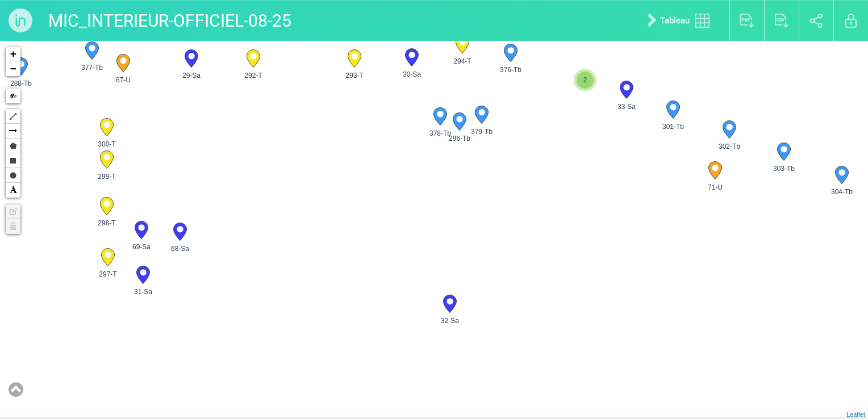  Describe the element at coordinates (13, 176) in the screenshot. I see `a: Circle` at that location.